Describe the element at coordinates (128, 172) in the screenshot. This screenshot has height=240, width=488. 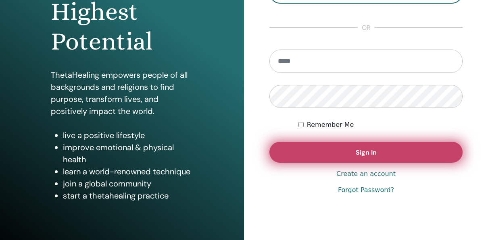
I see `li: learn a world-renowned technique` at that location.